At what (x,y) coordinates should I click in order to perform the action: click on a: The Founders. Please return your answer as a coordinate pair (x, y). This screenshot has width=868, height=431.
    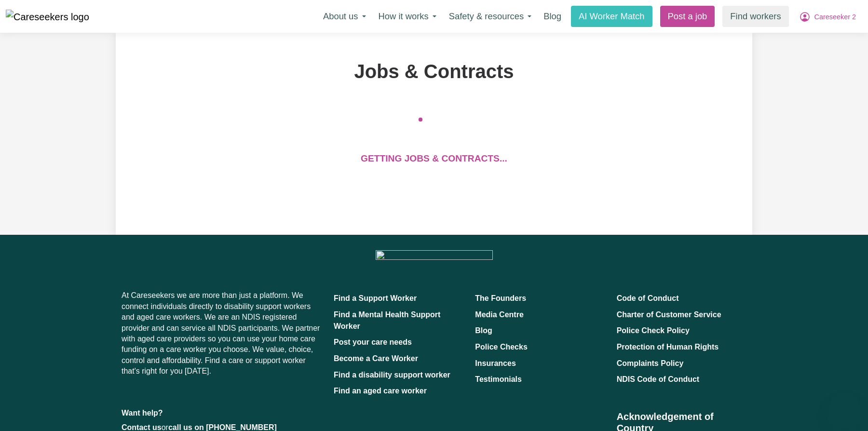
    Looking at the image, I should click on (501, 298).